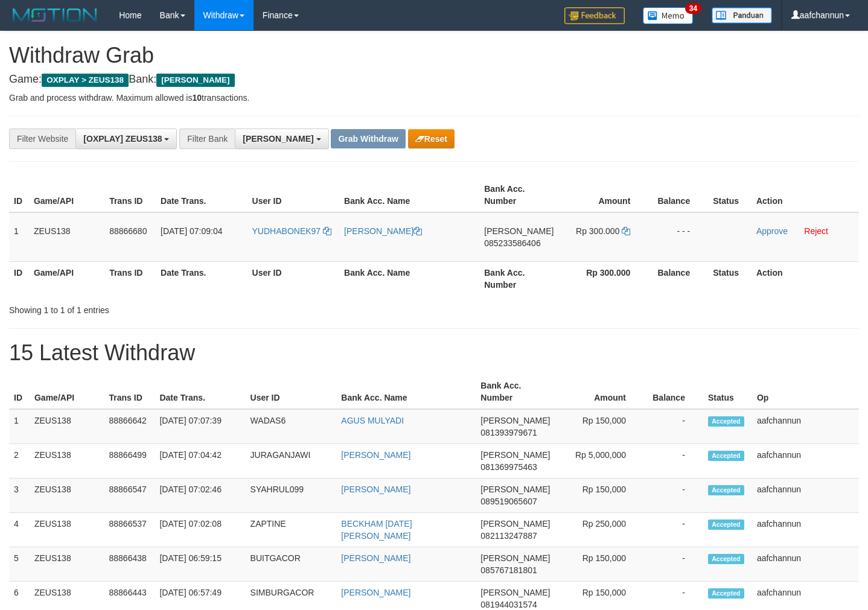 This screenshot has width=868, height=610. Describe the element at coordinates (434, 55) in the screenshot. I see `h1: Withdraw Grab` at that location.